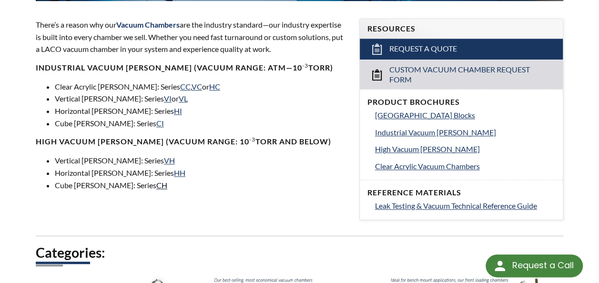 The image size is (599, 283). Describe the element at coordinates (299, 253) in the screenshot. I see `h2: Categories:` at that location.